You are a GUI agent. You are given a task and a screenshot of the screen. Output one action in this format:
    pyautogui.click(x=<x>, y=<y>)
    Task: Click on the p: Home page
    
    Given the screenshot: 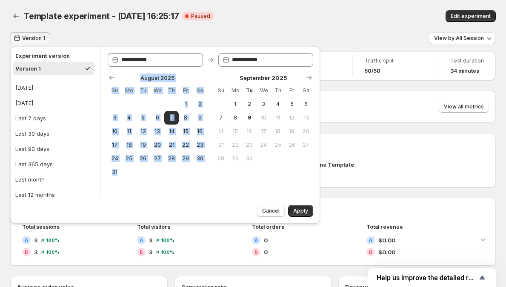 What is the action you would take?
    pyautogui.click(x=389, y=174)
    